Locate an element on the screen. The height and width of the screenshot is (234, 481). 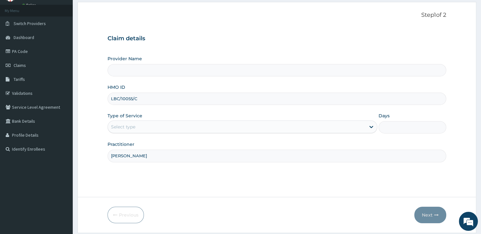
div: Minimize live chat window is located at coordinates (111, 11).